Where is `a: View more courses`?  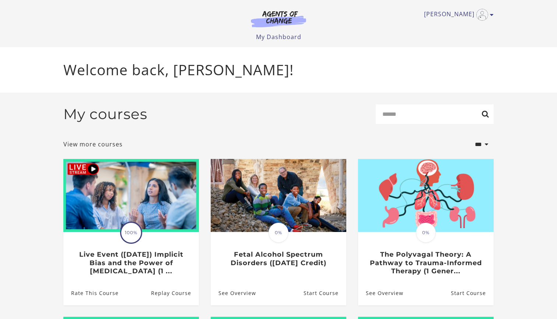
a: View more courses is located at coordinates (93, 144).